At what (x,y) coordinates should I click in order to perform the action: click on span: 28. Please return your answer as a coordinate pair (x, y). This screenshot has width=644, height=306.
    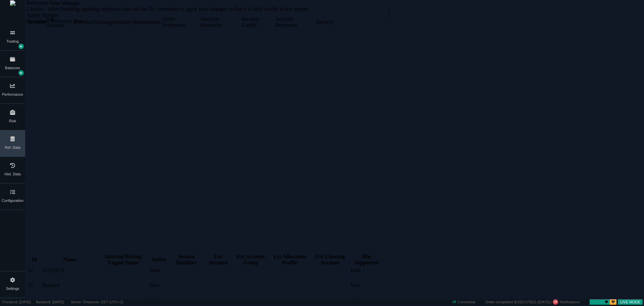
    Looking at the image, I should click on (556, 302).